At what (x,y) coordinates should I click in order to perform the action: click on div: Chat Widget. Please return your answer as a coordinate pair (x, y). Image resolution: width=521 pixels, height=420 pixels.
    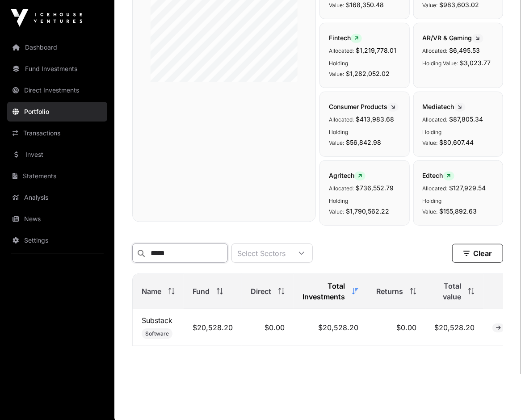
    Looking at the image, I should click on (498, 399).